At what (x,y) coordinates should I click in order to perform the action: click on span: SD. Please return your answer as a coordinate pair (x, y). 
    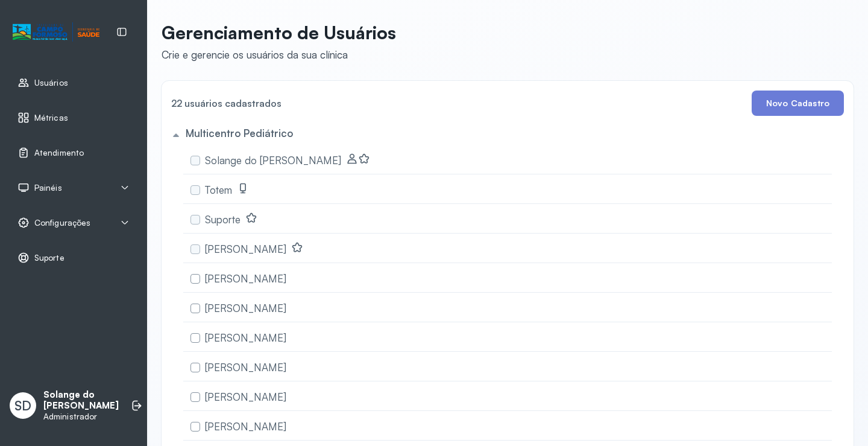
    Looking at the image, I should click on (23, 405).